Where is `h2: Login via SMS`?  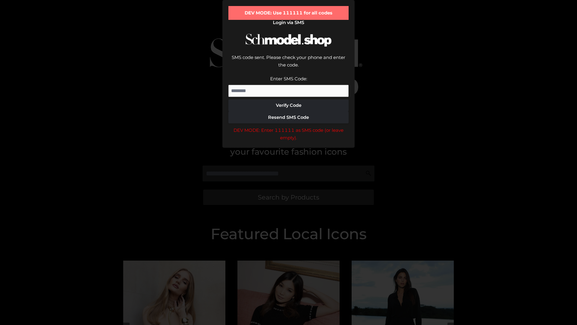 h2: Login via SMS is located at coordinates (289, 23).